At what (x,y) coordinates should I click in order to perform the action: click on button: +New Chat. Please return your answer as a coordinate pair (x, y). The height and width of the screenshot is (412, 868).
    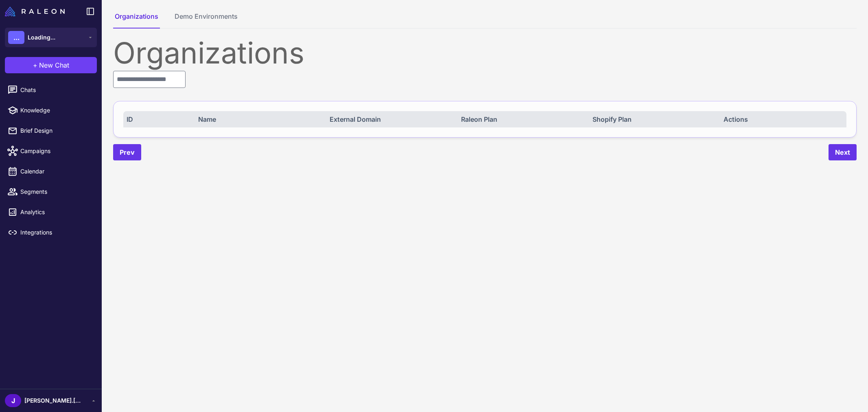
    Looking at the image, I should click on (51, 65).